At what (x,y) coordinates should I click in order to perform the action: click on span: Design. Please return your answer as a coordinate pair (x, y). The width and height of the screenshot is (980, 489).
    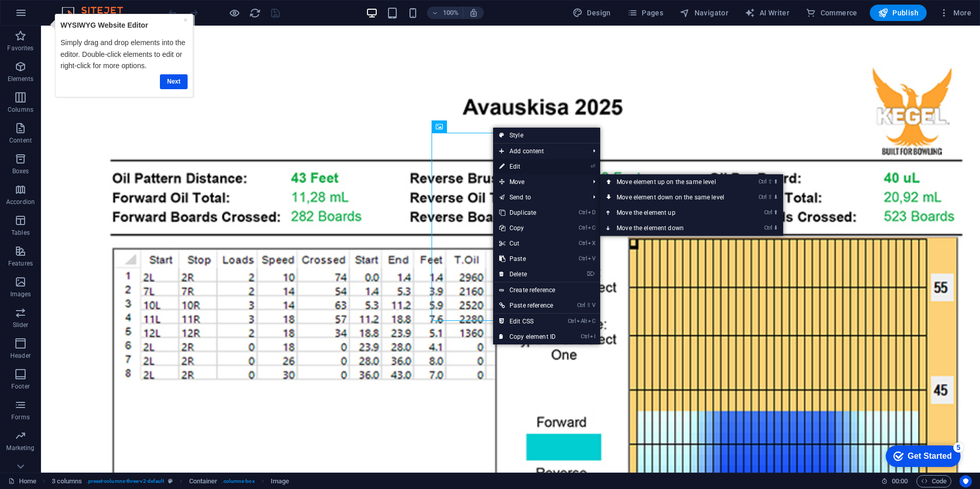
    Looking at the image, I should click on (592, 13).